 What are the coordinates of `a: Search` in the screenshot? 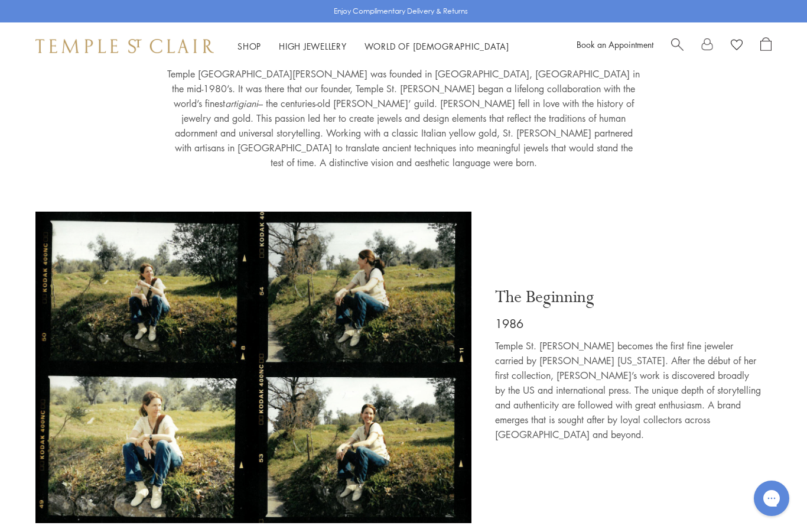 It's located at (677, 46).